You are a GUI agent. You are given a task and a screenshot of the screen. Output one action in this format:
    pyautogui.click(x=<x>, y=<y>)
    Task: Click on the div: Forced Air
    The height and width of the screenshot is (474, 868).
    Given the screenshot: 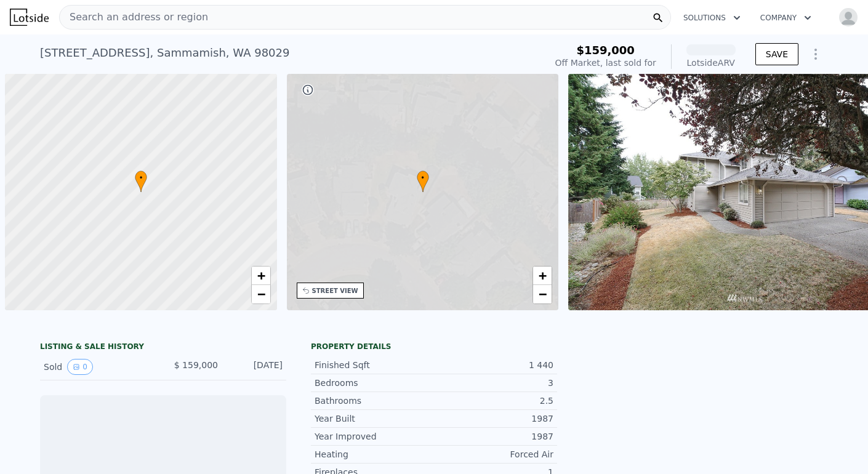 What is the action you would take?
    pyautogui.click(x=493, y=454)
    